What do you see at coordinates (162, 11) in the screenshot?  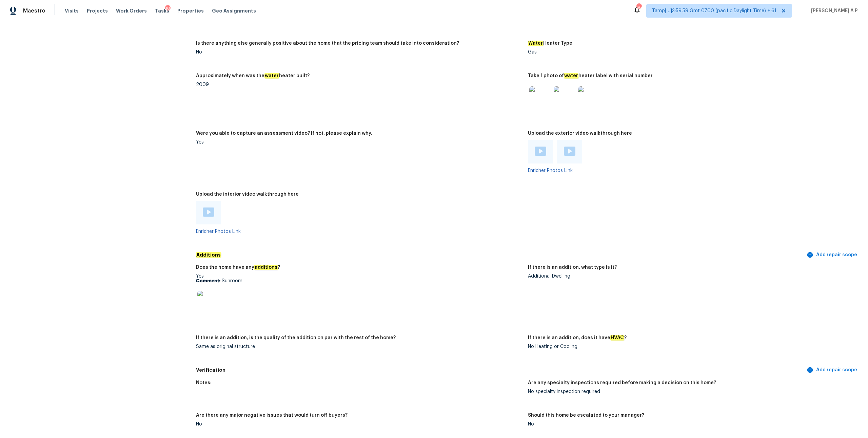 I see `span: Tasks` at bounding box center [162, 11].